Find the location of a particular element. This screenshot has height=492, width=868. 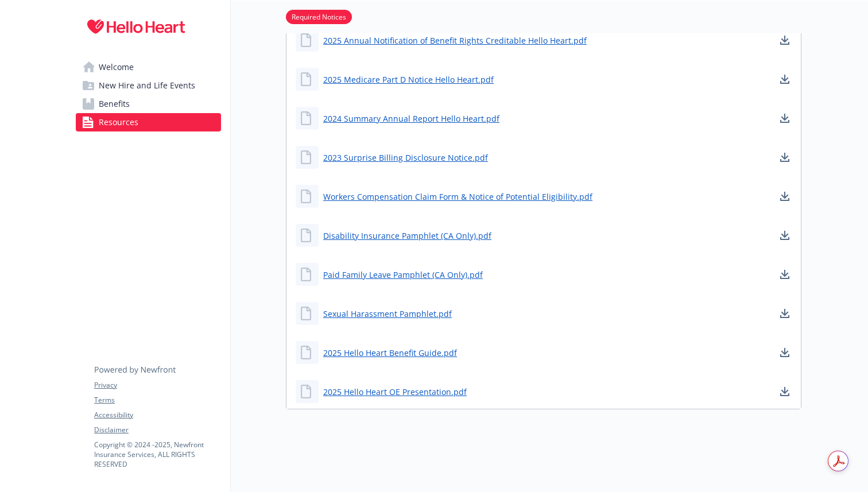

a: 2023 Surprise Billing Disclosure Notice.pdf is located at coordinates (406, 157).